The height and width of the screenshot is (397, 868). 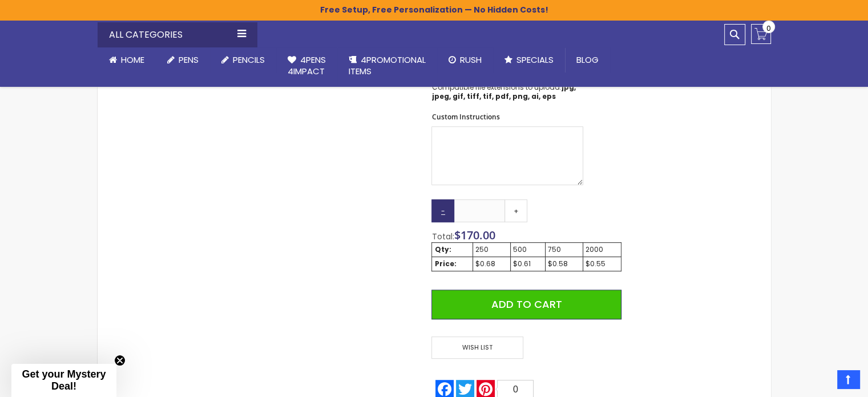 What do you see at coordinates (492, 263) in the screenshot?
I see `div: $0.68` at bounding box center [492, 263].